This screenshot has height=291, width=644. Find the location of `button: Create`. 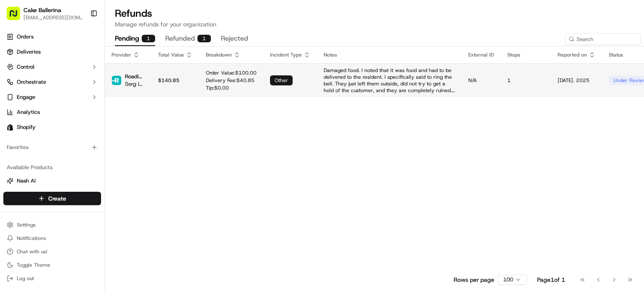

button: Create is located at coordinates (52, 198).